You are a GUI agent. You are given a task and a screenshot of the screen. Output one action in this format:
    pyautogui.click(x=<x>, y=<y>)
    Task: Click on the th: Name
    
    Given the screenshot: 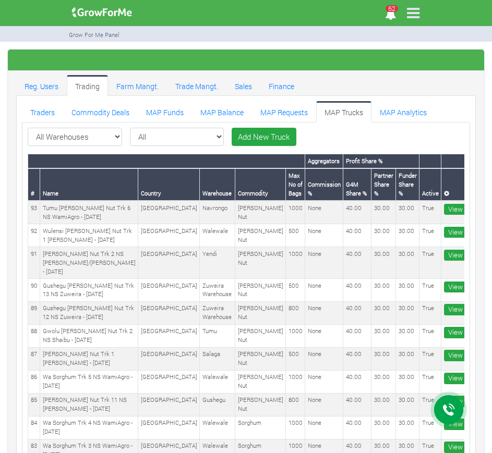 What is the action you would take?
    pyautogui.click(x=89, y=185)
    